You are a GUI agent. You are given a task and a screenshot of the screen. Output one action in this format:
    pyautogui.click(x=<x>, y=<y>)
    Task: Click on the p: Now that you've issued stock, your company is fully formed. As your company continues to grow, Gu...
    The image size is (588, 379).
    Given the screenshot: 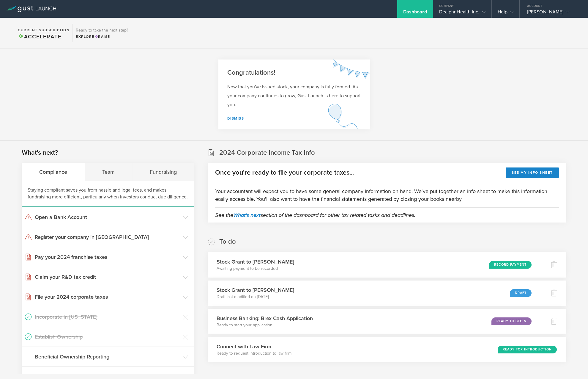 What is the action you would take?
    pyautogui.click(x=294, y=95)
    